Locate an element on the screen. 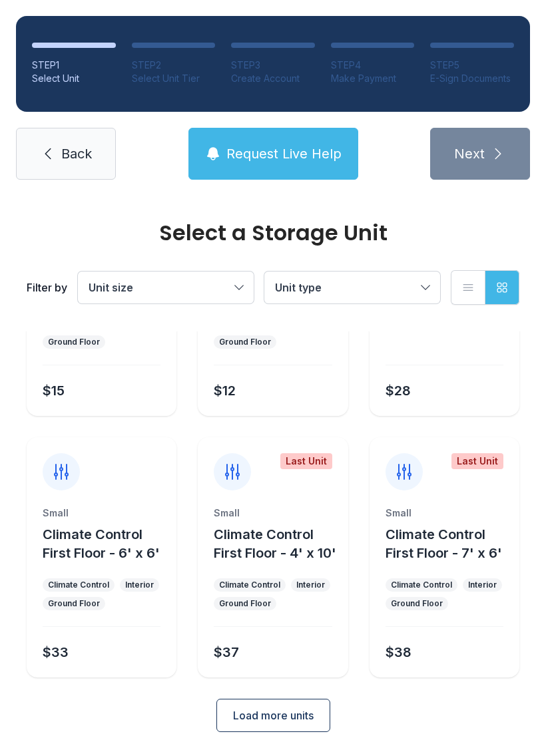  button: Climate Control First Floor - 4' x 10' is located at coordinates (278, 543).